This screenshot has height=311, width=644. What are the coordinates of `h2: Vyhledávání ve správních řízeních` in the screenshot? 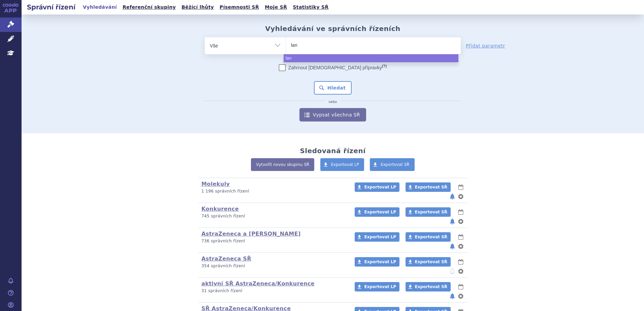 It's located at (333, 29).